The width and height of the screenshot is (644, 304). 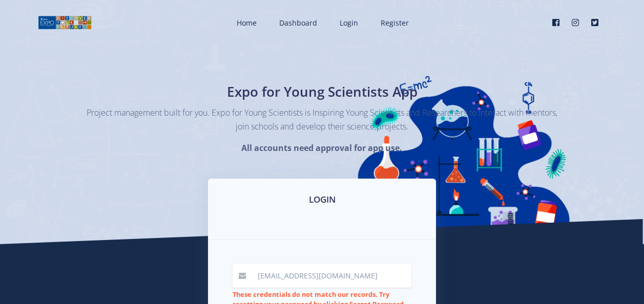 What do you see at coordinates (348, 22) in the screenshot?
I see `a: Login` at bounding box center [348, 22].